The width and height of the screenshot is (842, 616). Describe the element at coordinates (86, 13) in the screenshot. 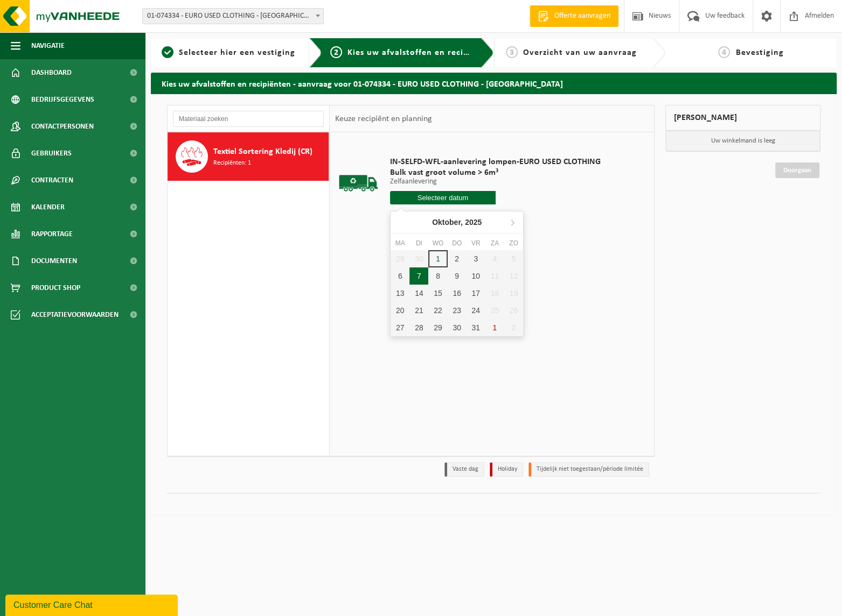

I see `div: Customer Care Chat` at that location.